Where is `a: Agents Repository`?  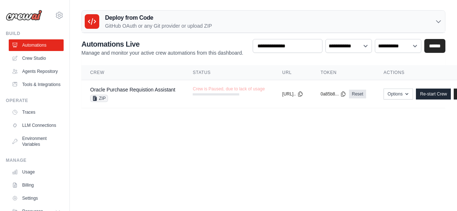
a: Agents Repository is located at coordinates (36, 71).